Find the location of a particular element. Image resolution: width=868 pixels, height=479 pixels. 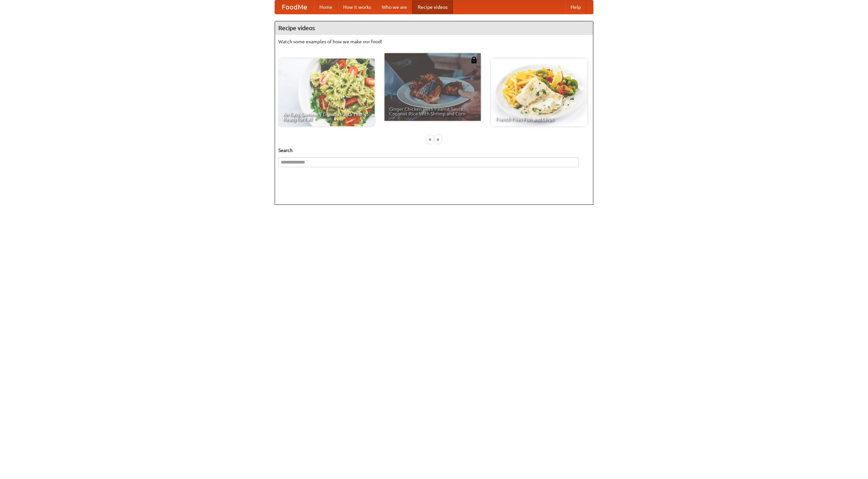

img: 483408.png is located at coordinates (474, 60).